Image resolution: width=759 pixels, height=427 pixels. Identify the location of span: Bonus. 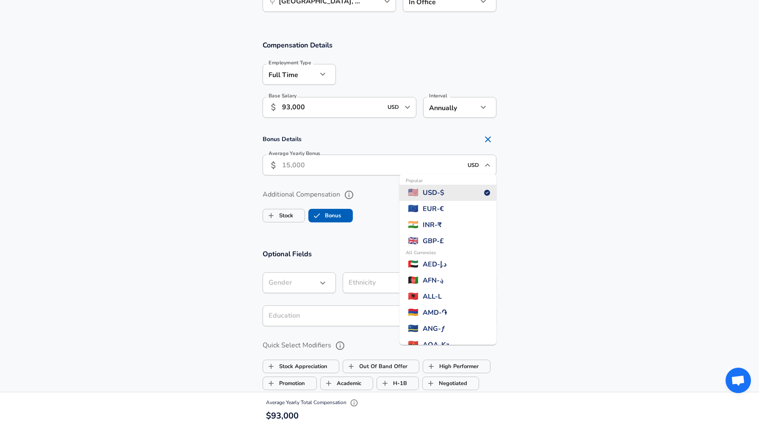
(317, 215).